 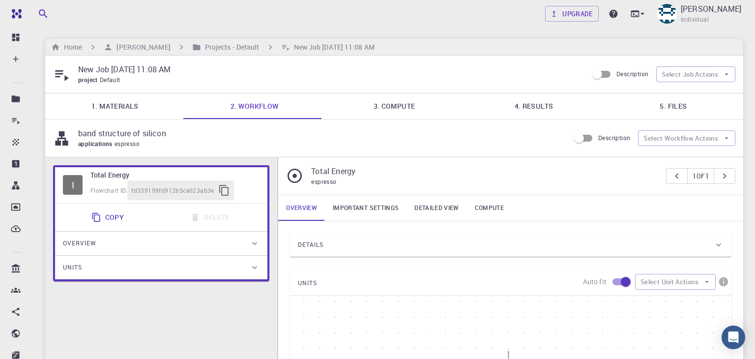 What do you see at coordinates (109, 190) in the screenshot?
I see `span: Flowchart ID:` at bounding box center [109, 190].